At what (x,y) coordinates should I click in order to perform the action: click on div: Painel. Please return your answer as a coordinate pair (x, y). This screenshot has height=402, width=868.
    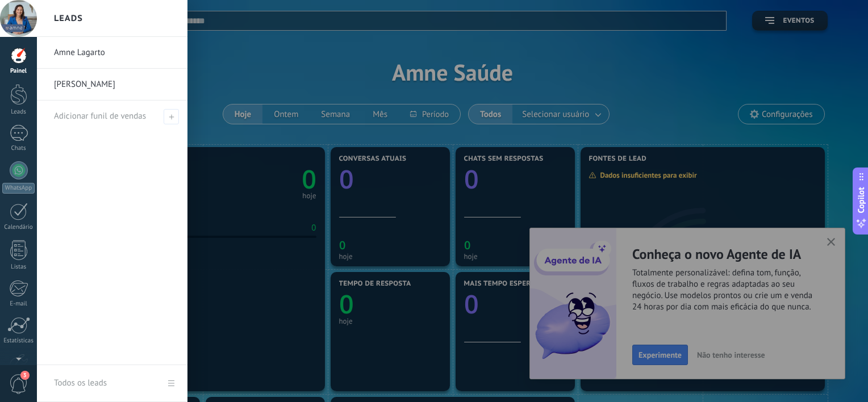
    Looking at the image, I should click on (19, 71).